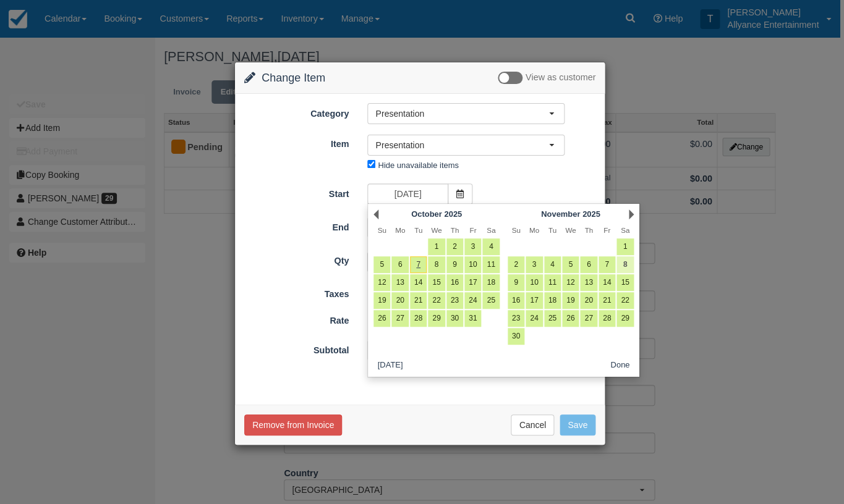  I want to click on label: Start, so click(296, 192).